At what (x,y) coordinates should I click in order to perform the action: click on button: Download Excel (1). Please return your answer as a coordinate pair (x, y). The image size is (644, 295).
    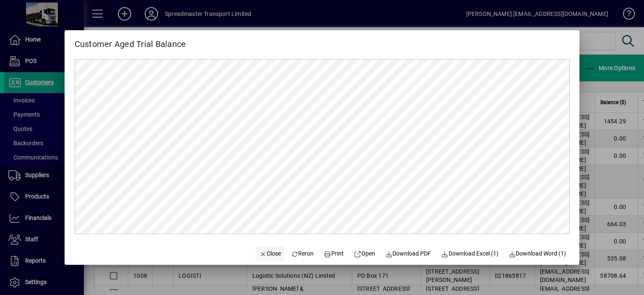
    Looking at the image, I should click on (470, 254).